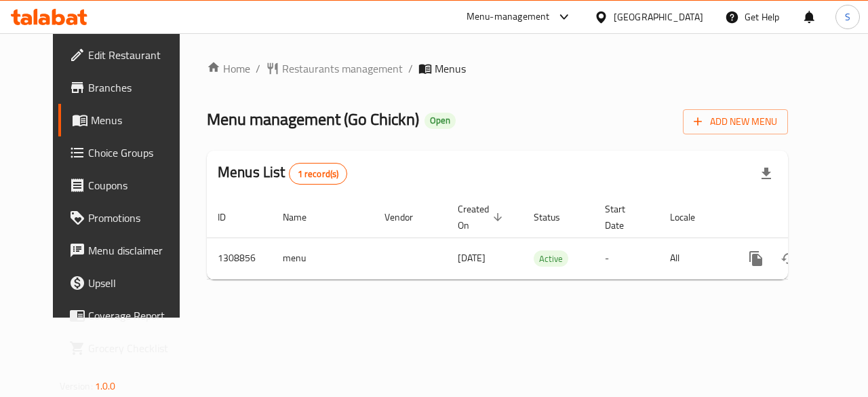 This screenshot has width=868, height=397. What do you see at coordinates (735, 121) in the screenshot?
I see `button: Add New Menu` at bounding box center [735, 121].